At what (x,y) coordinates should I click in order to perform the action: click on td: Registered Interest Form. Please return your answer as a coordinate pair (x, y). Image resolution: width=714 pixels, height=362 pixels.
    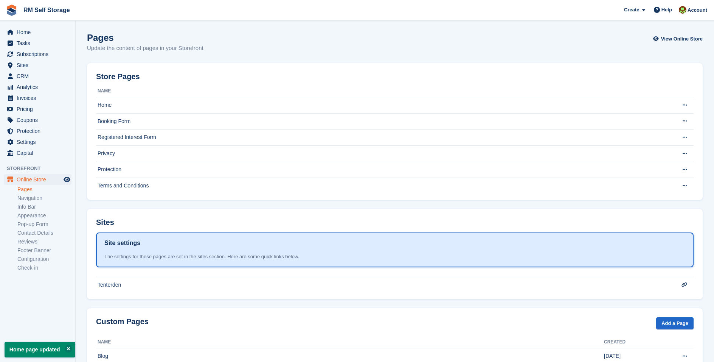
    Looking at the image, I should click on (380, 137).